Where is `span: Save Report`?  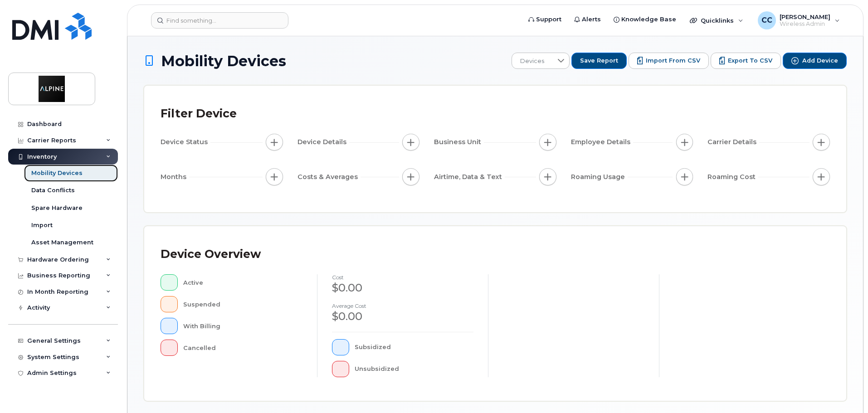
span: Save Report is located at coordinates (599, 61).